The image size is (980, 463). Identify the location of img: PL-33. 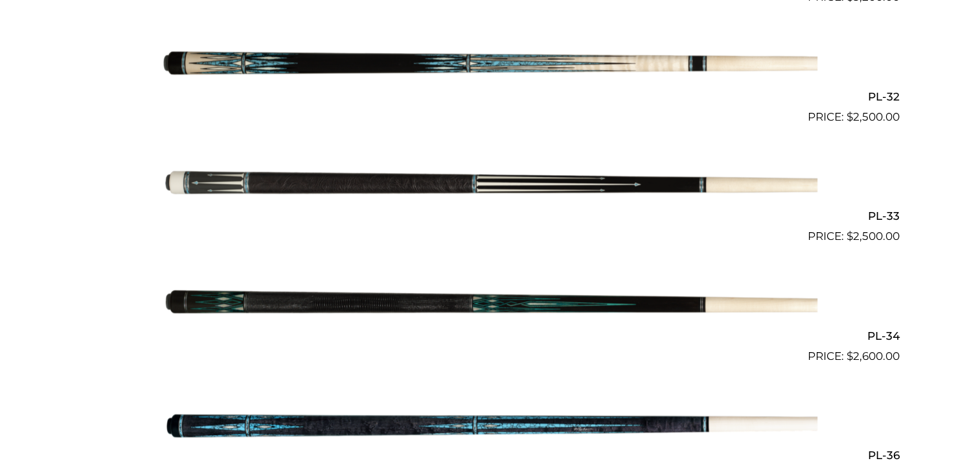
(490, 186).